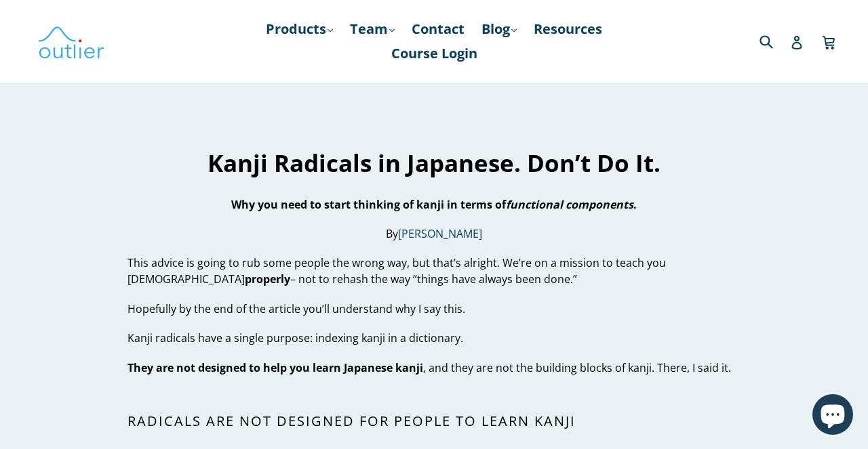 This screenshot has width=868, height=449. Describe the element at coordinates (299, 29) in the screenshot. I see `a: Products` at that location.